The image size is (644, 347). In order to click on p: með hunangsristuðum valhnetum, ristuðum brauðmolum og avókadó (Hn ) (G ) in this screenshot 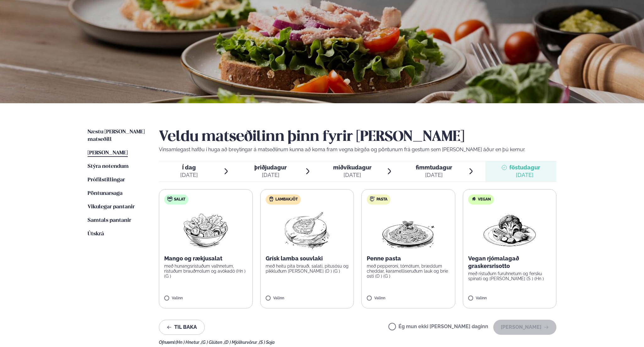, I will do `click(205, 271)`.